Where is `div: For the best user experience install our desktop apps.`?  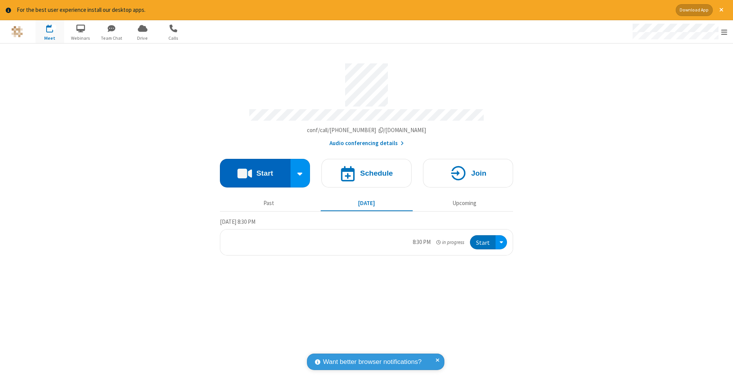
div: For the best user experience install our desktop apps. is located at coordinates (343, 10).